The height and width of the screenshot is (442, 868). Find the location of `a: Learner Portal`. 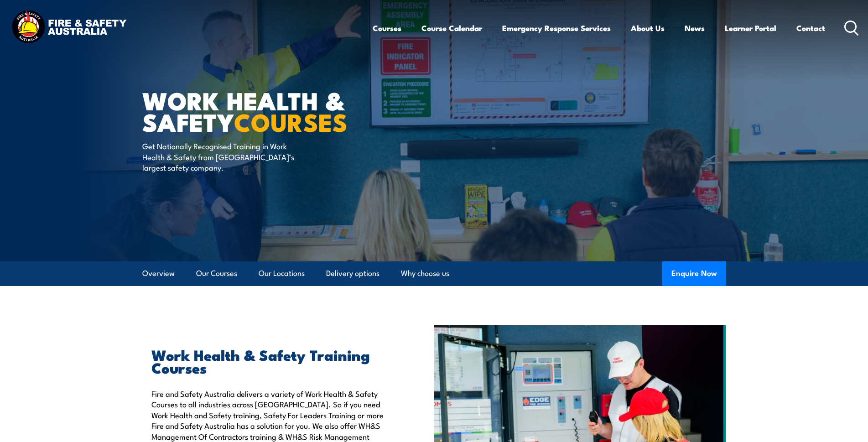

a: Learner Portal is located at coordinates (750, 28).